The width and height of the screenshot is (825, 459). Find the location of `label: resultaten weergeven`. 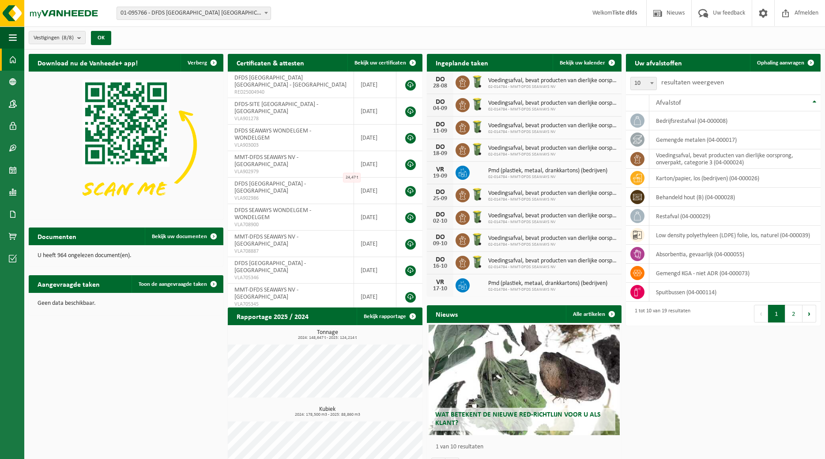

label: resultaten weergeven is located at coordinates (693, 83).